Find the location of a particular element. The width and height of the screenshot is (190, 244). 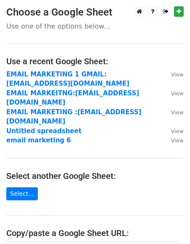

a: email marketing 6 is located at coordinates (39, 140).